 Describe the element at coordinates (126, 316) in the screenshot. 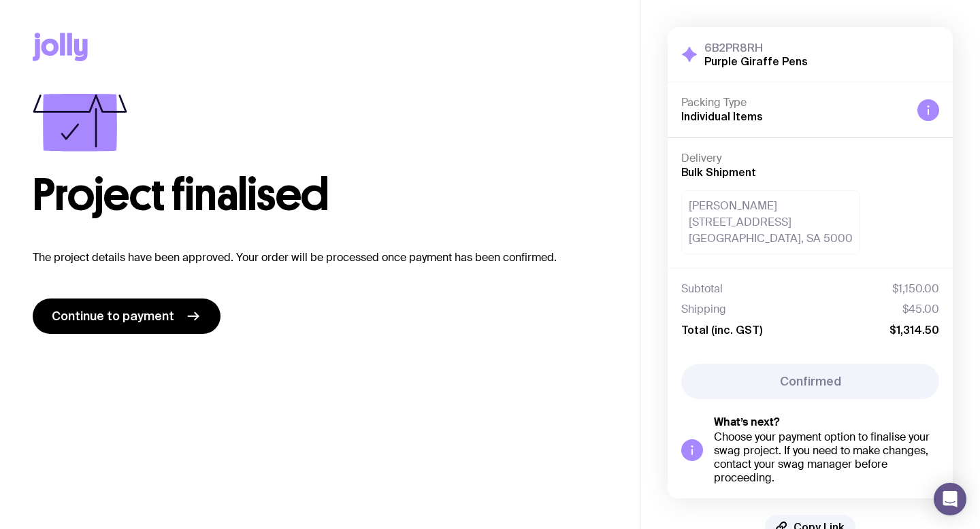

I see `a: Continue to payment` at that location.